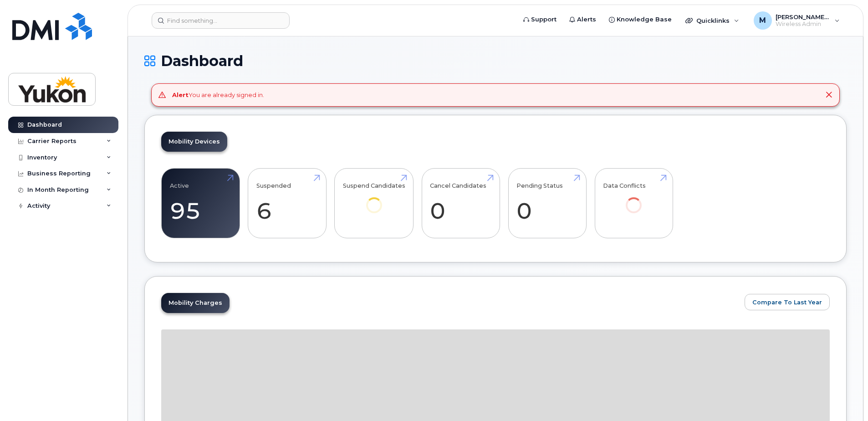  Describe the element at coordinates (195, 303) in the screenshot. I see `a: Mobility Charges` at that location.